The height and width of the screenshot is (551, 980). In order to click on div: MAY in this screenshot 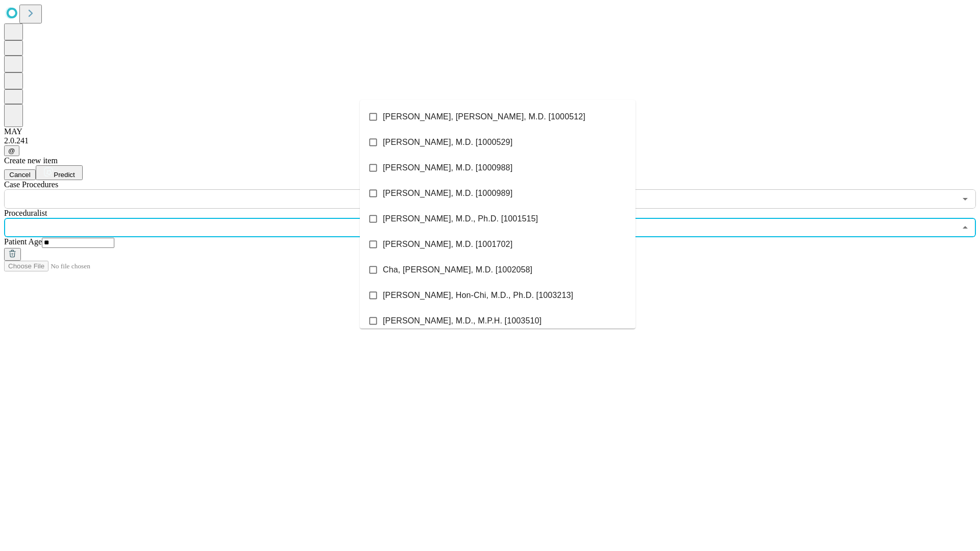, I will do `click(490, 132)`.